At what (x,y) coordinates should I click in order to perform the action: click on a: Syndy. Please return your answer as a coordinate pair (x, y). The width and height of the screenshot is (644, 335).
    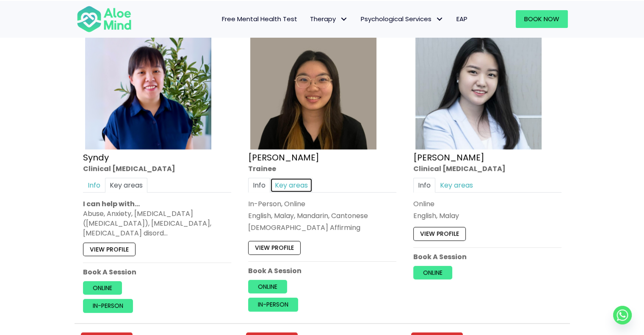
    Looking at the image, I should click on (96, 157).